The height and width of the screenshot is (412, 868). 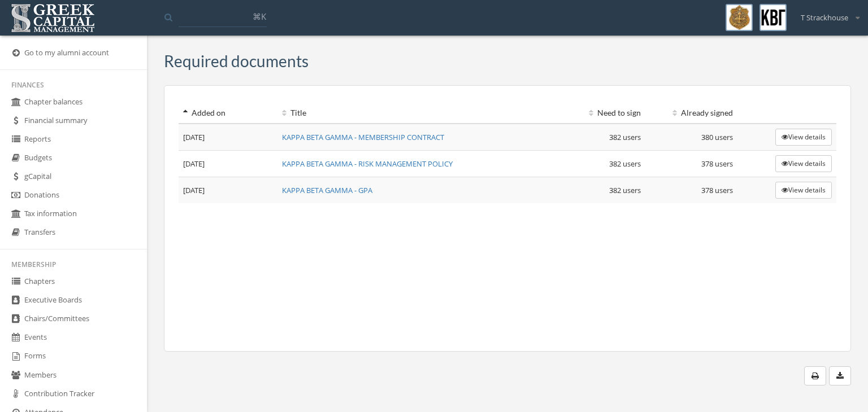 What do you see at coordinates (237, 61) in the screenshot?
I see `h3: Required documents` at bounding box center [237, 61].